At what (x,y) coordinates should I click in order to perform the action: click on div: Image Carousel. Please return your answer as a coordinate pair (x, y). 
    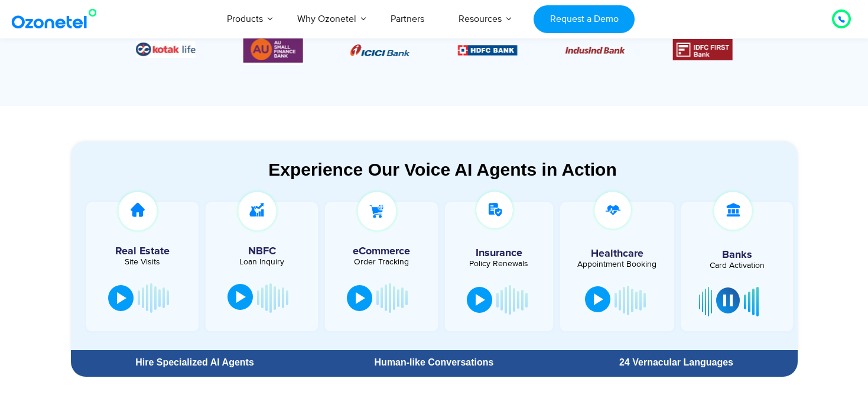
    Looking at the image, I should click on (434, 49).